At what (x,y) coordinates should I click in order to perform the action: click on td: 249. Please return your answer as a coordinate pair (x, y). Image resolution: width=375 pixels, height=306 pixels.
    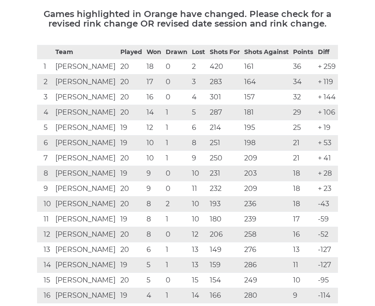
    Looking at the image, I should click on (267, 281).